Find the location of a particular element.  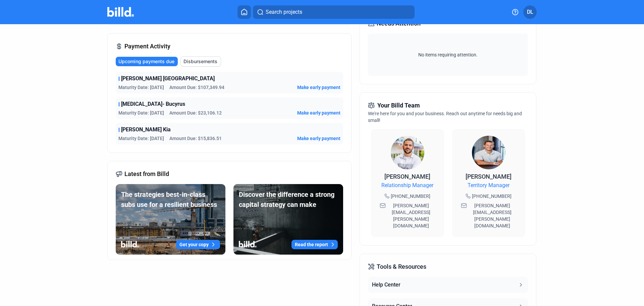

span: Latest from Billd is located at coordinates (147, 174).